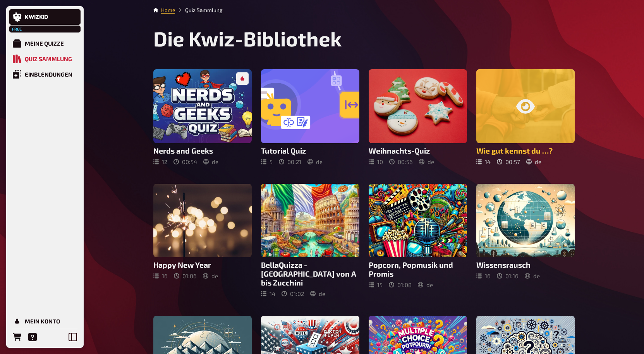 The height and width of the screenshot is (354, 644). I want to click on a: Happy New Year1601:06de, so click(203, 241).